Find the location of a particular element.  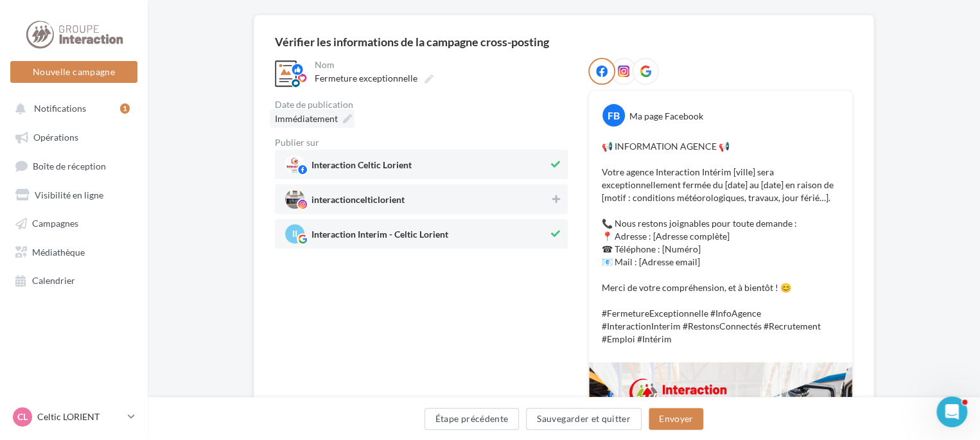

span: Fermeture exceptionnelle is located at coordinates (366, 78).